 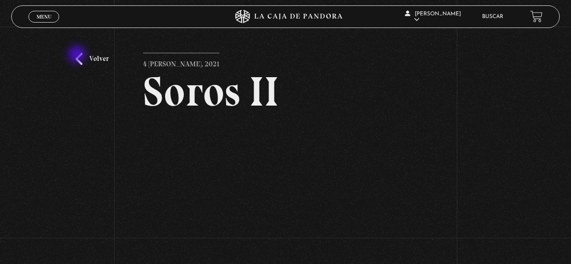 I want to click on h2: Soros II, so click(x=285, y=92).